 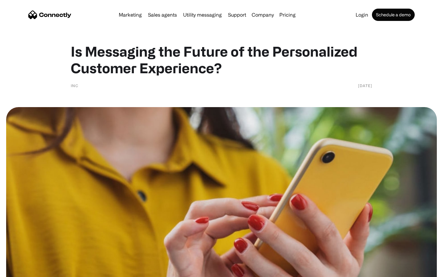 I want to click on div: Inc, so click(x=74, y=86).